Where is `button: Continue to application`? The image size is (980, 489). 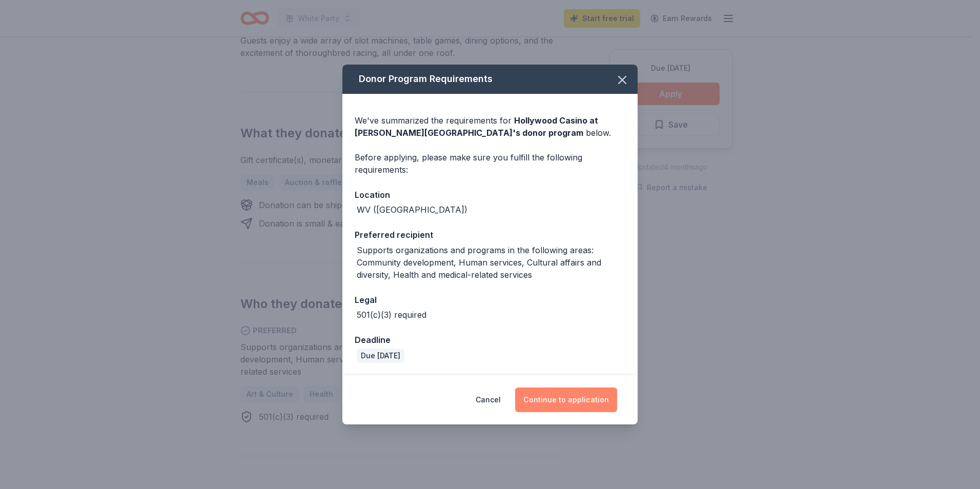
button: Continue to application is located at coordinates (566, 400).